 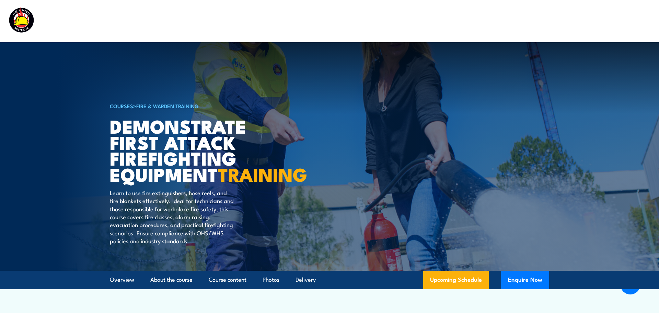 What do you see at coordinates (122, 279) in the screenshot?
I see `a: Overview` at bounding box center [122, 279].